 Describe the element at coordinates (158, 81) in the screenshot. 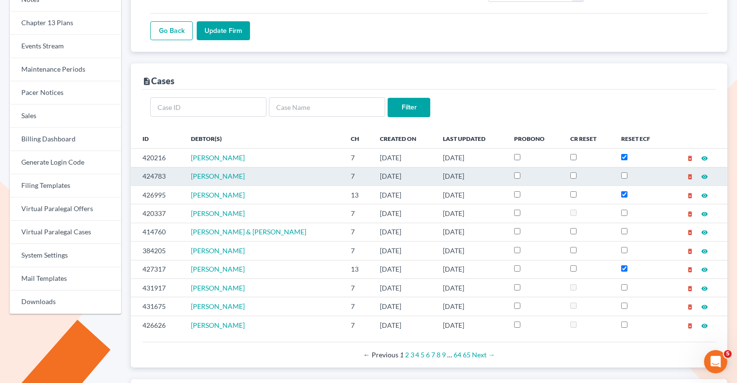

I see `div: Cases` at that location.